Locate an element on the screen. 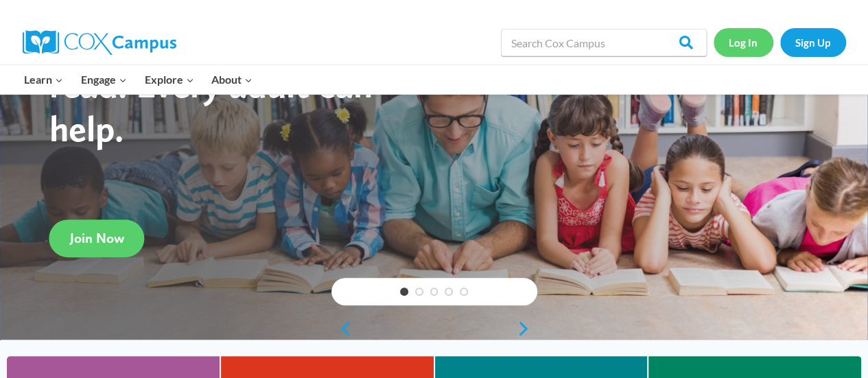  nav: Primary Navigation is located at coordinates (138, 80).